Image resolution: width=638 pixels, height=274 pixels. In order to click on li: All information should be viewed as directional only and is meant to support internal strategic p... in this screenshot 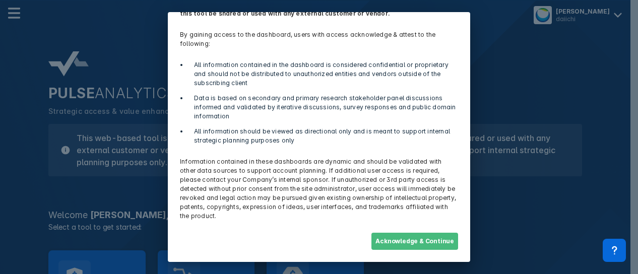, I will do `click(323, 136)`.